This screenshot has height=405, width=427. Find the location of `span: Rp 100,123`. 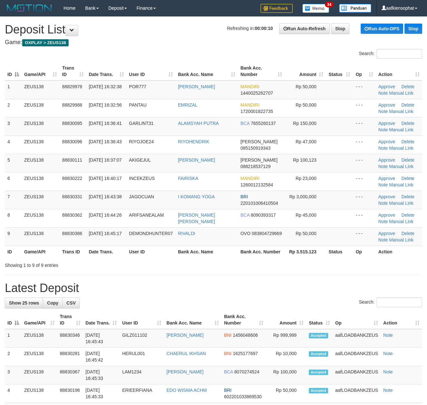

span: Rp 100,123 is located at coordinates (305, 160).